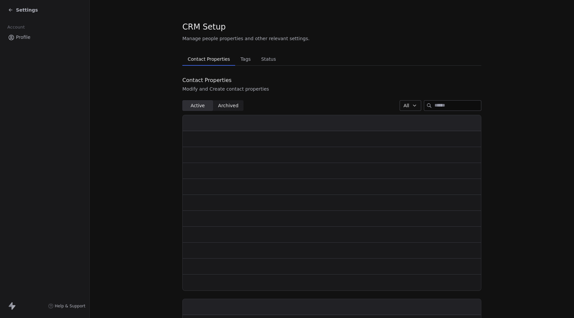 The width and height of the screenshot is (574, 318). What do you see at coordinates (228, 106) in the screenshot?
I see `span: Archived` at bounding box center [228, 106].